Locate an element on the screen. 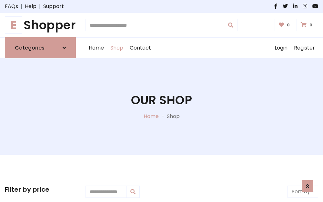 Image resolution: width=323 pixels, height=202 pixels. h6: Categories is located at coordinates (30, 48).